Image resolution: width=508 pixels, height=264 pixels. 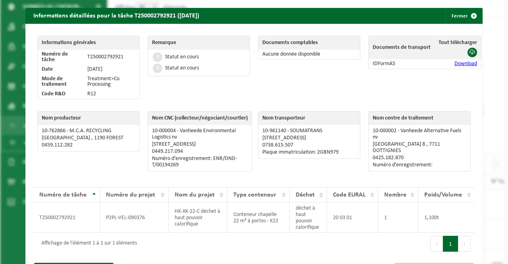 What do you see at coordinates (199, 43) in the screenshot?
I see `th: Remarque` at bounding box center [199, 43].